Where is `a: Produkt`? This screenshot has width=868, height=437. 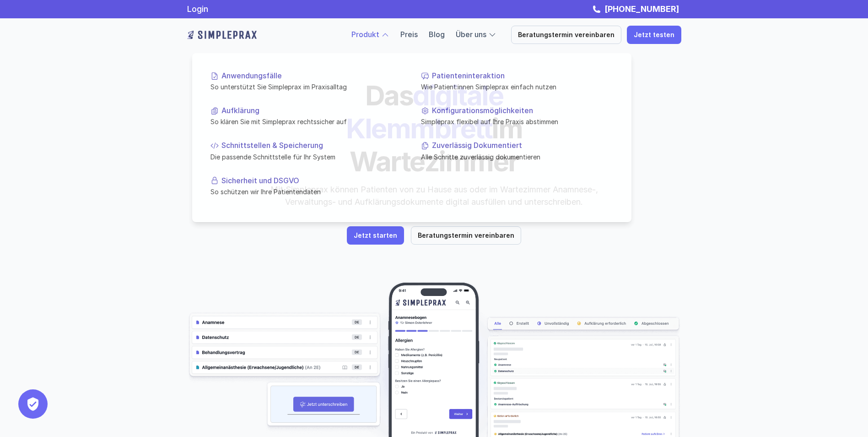
a: Produkt is located at coordinates (365, 34).